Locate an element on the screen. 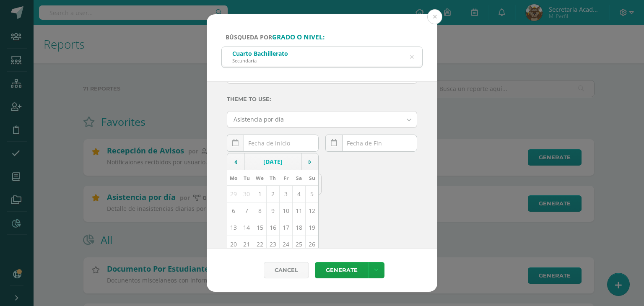 Image resolution: width=644 pixels, height=306 pixels. label: Theme to use: is located at coordinates (322, 99).